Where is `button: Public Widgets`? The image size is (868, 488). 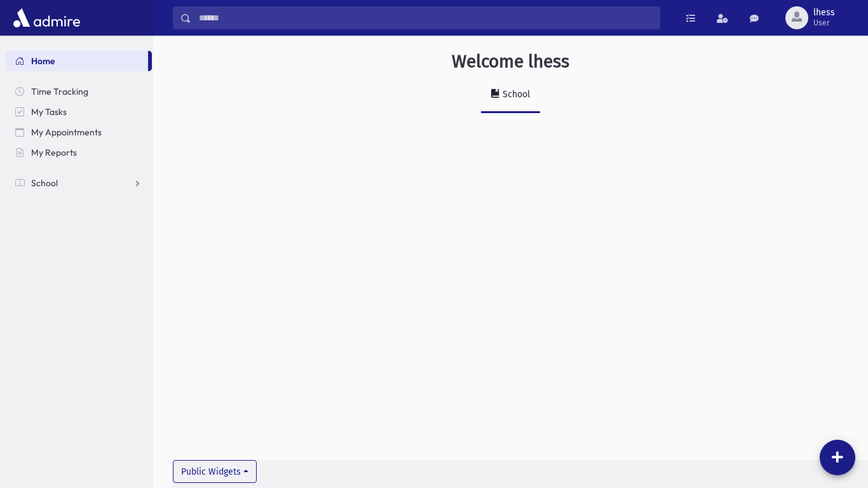 button: Public Widgets is located at coordinates (215, 471).